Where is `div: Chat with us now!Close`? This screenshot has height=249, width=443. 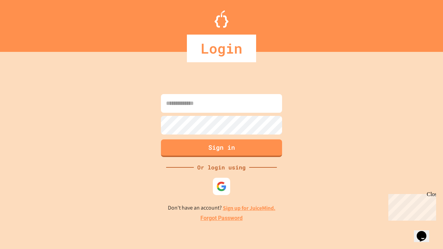
div: Chat with us now!Close is located at coordinates (25, 23).